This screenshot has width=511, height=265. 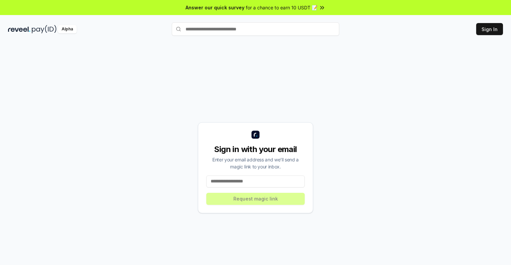 What do you see at coordinates (255, 135) in the screenshot?
I see `img: logo_small` at bounding box center [255, 135].